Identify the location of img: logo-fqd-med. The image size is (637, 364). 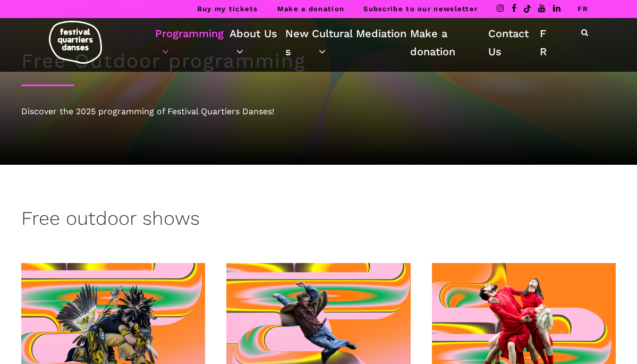
(76, 42).